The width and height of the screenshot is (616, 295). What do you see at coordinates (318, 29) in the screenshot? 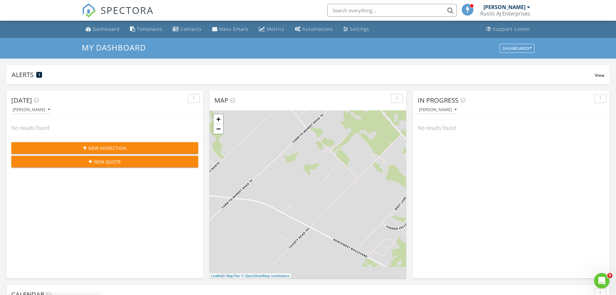
I see `div: Automations` at bounding box center [318, 29].